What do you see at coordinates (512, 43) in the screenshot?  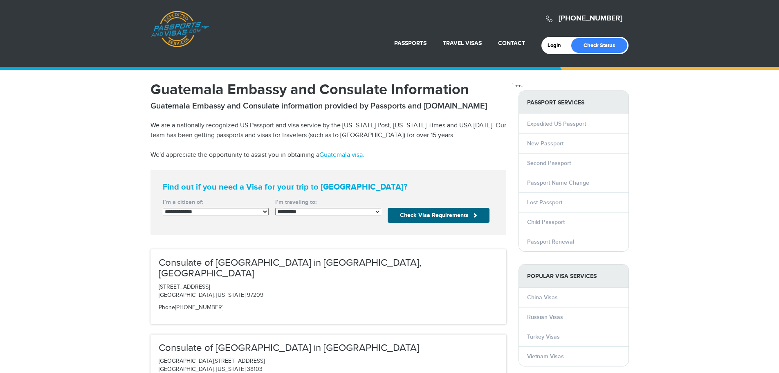 I see `a: Contact` at bounding box center [512, 43].